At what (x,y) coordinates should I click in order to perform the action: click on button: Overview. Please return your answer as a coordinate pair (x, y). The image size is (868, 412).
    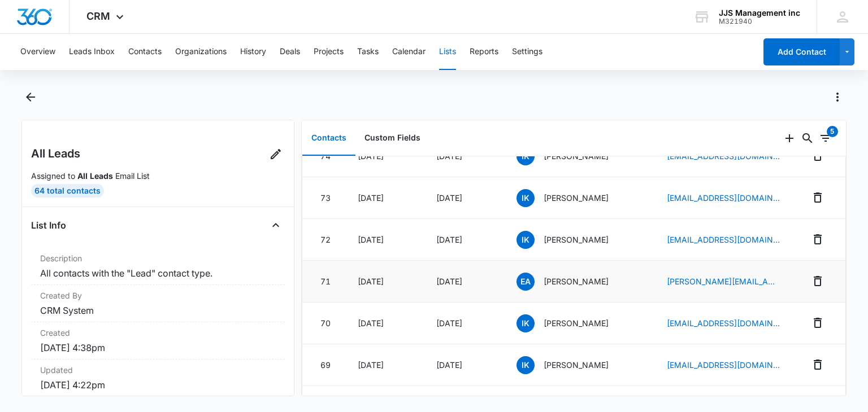
    Looking at the image, I should click on (38, 52).